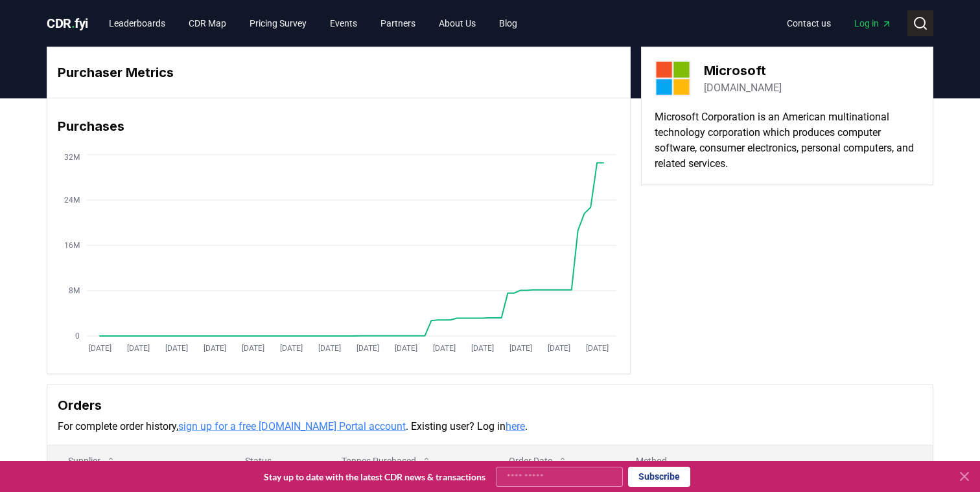 The image size is (980, 492). Describe the element at coordinates (344, 23) in the screenshot. I see `a: Events` at that location.